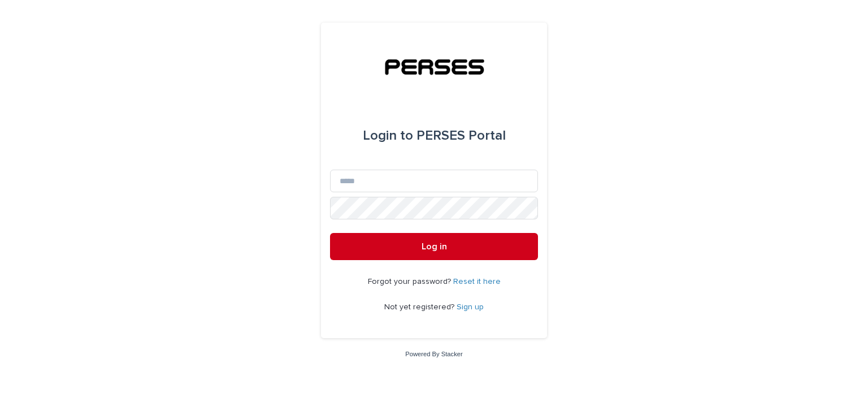  What do you see at coordinates (388, 136) in the screenshot?
I see `span: Login to` at bounding box center [388, 136].